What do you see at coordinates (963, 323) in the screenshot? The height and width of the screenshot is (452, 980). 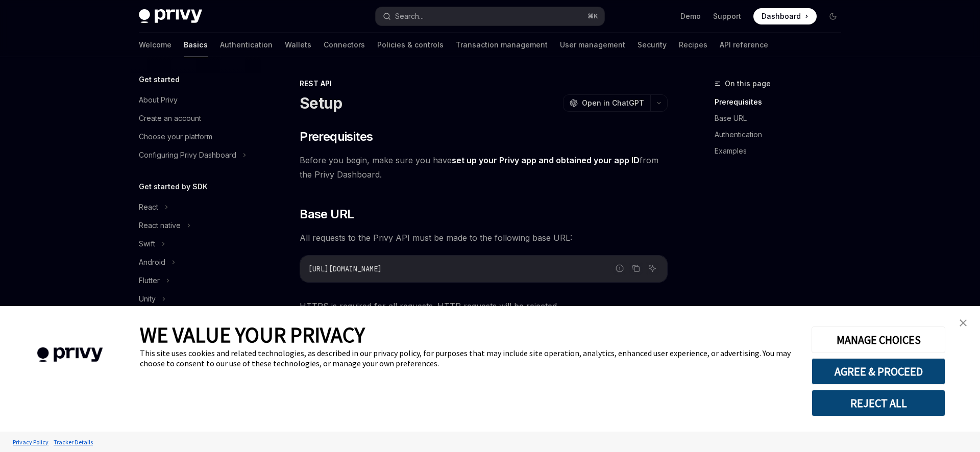 I see `a: close banner` at bounding box center [963, 323].